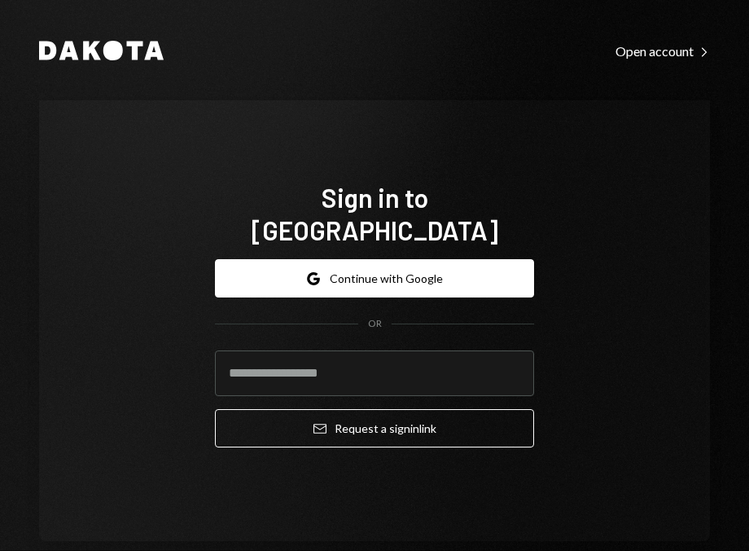 Image resolution: width=749 pixels, height=551 pixels. Describe the element at coordinates (375, 428) in the screenshot. I see `button: Request a signinlink` at that location.